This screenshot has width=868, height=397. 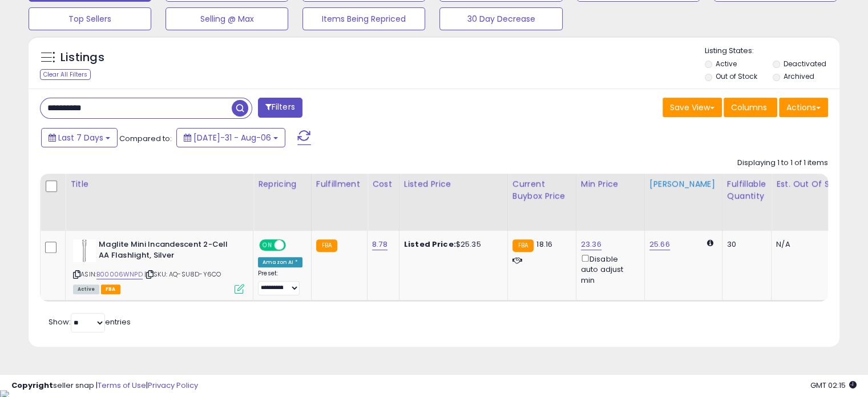 What do you see at coordinates (748, 107) in the screenshot?
I see `span: Columns` at bounding box center [748, 107].